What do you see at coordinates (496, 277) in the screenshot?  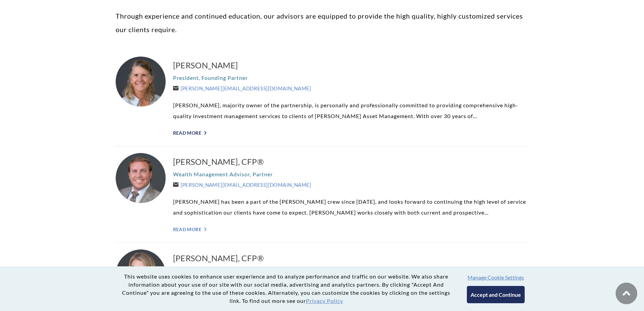 I see `button: Manage Cookie Settings` at bounding box center [496, 277].